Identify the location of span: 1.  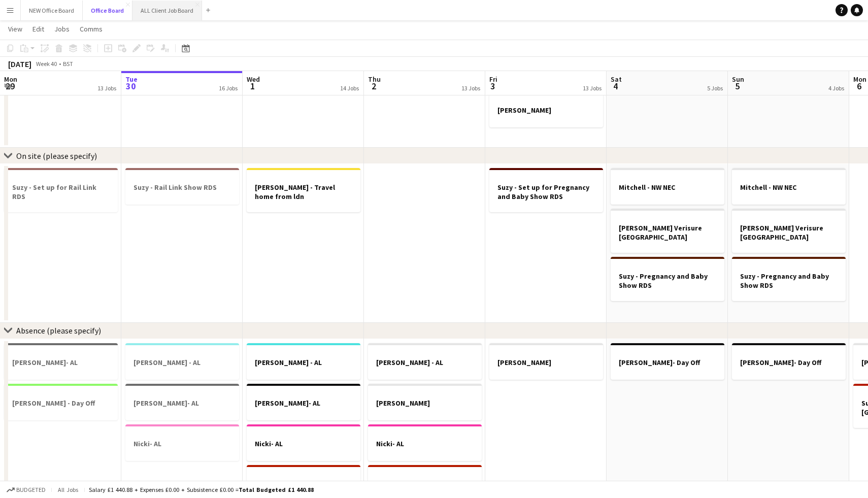
(252, 85).